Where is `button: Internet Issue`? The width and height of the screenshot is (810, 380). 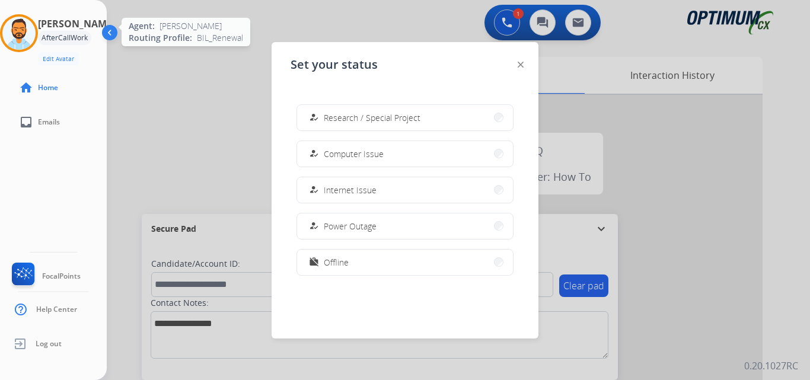 button: Internet Issue is located at coordinates (405, 190).